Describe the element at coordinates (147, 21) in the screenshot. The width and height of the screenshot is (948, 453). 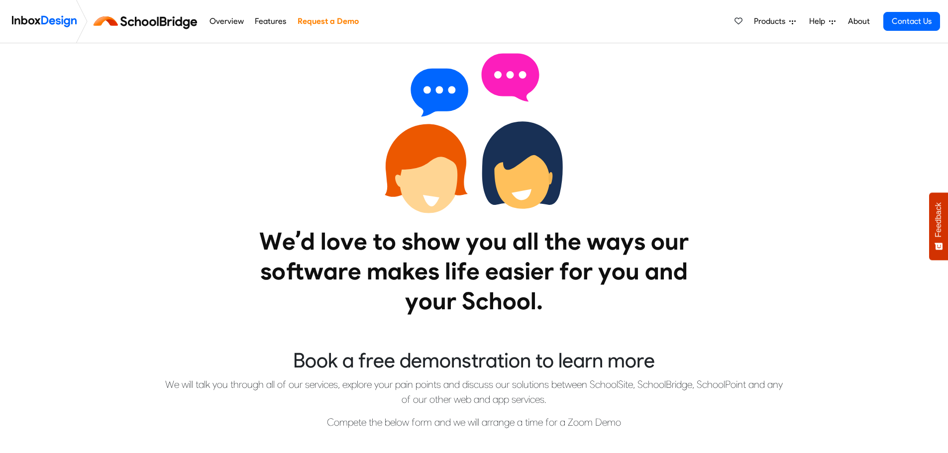
I see `img: schoolbridge logo` at that location.